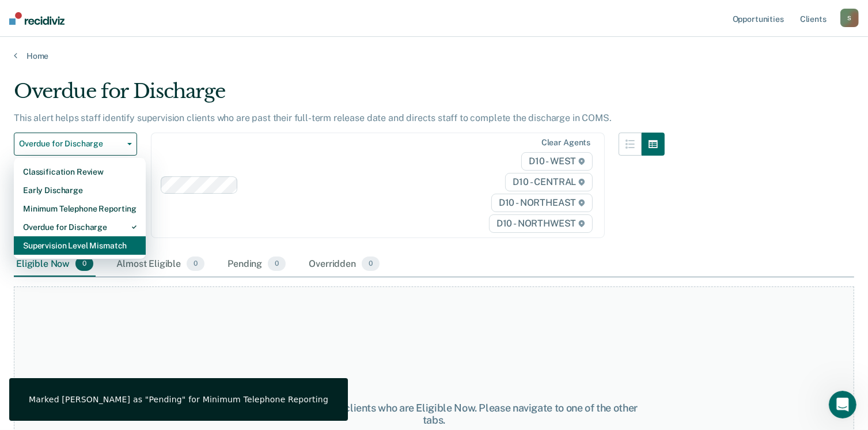 The width and height of the screenshot is (868, 430). What do you see at coordinates (434, 56) in the screenshot?
I see `a: Home` at bounding box center [434, 56].